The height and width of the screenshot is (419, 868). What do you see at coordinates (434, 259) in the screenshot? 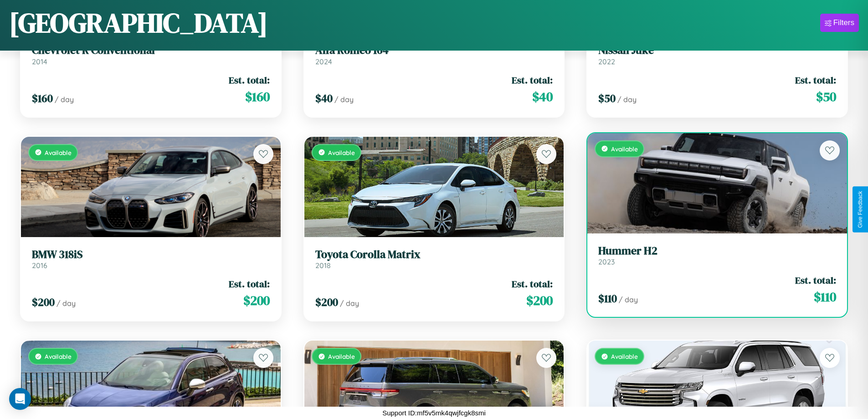
I see `a: Toyota Corolla Matrix2018` at bounding box center [434, 259].